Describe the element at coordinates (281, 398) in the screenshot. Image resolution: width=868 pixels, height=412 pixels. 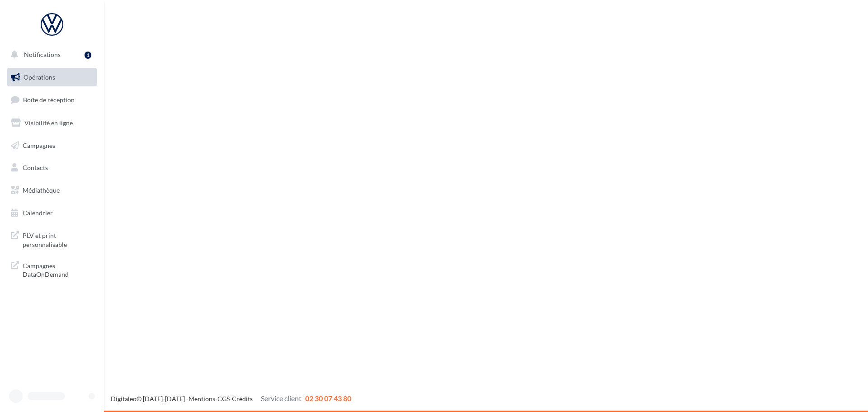
I see `span: Service client` at that location.